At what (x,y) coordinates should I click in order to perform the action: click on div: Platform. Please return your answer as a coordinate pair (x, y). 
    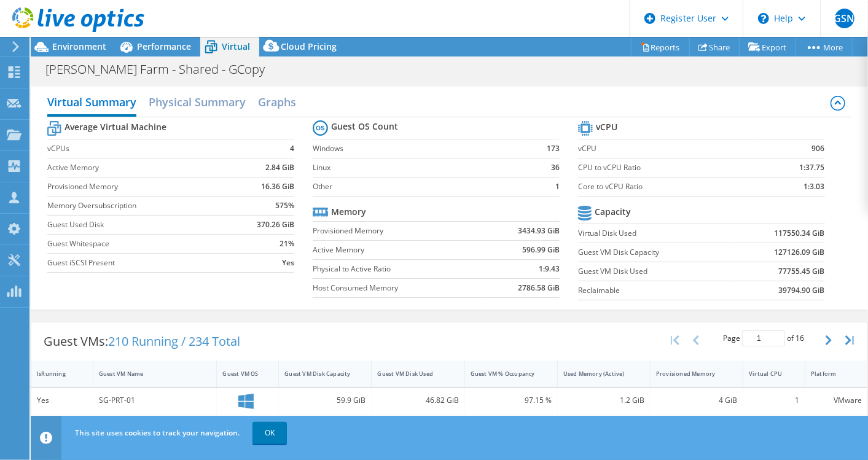
    Looking at the image, I should click on (829, 374).